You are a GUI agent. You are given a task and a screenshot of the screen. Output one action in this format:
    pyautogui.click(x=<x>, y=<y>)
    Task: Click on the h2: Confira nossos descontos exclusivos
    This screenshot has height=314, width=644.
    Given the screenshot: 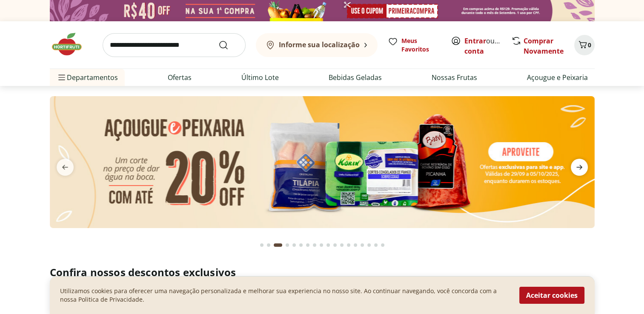 What is the action you would take?
    pyautogui.click(x=322, y=272)
    